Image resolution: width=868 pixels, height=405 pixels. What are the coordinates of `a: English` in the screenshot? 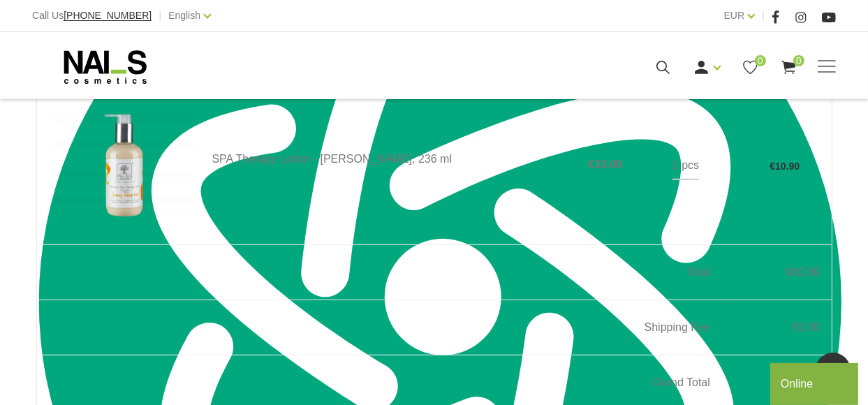 It's located at (185, 16).